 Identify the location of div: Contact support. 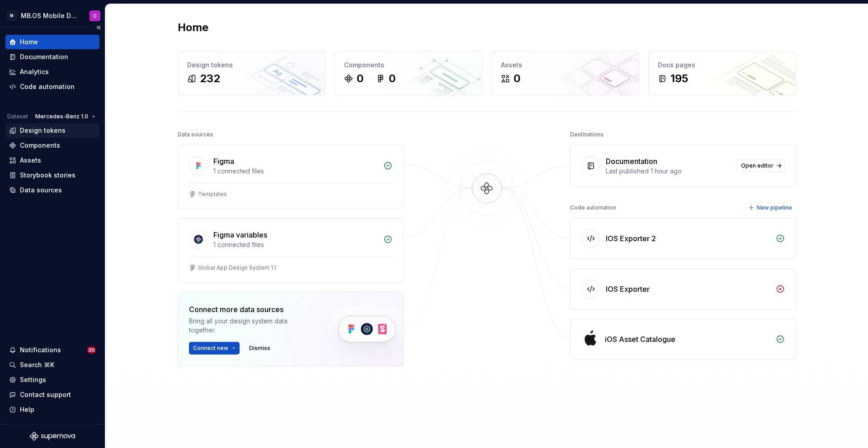
(45, 395).